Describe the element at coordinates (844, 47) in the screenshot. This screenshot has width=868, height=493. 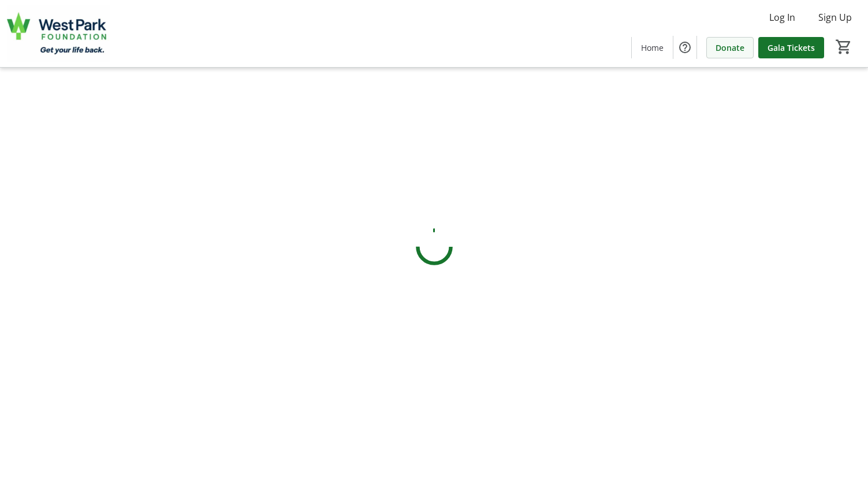
I see `button: Cart` at that location.